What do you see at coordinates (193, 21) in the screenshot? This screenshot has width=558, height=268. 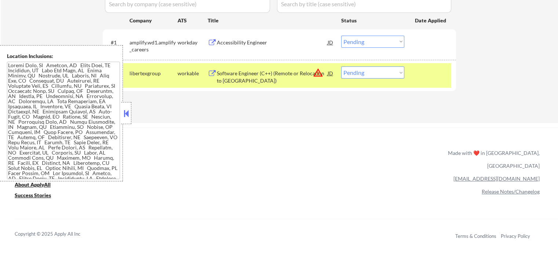 I see `div: ATS` at bounding box center [193, 21].